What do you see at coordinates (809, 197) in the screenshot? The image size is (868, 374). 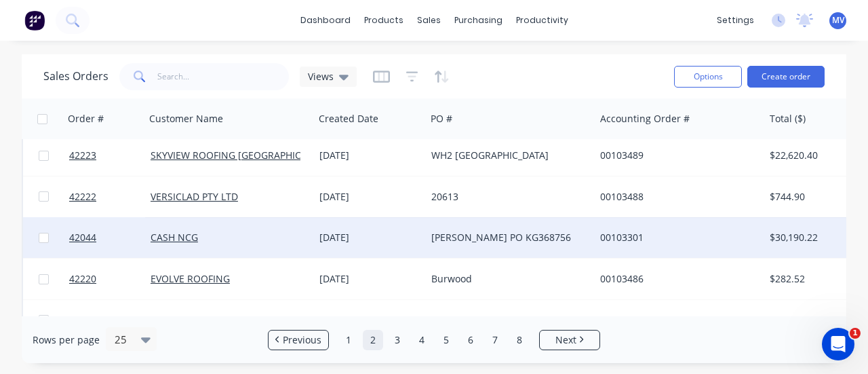 I see `div: $744.90` at bounding box center [809, 197].